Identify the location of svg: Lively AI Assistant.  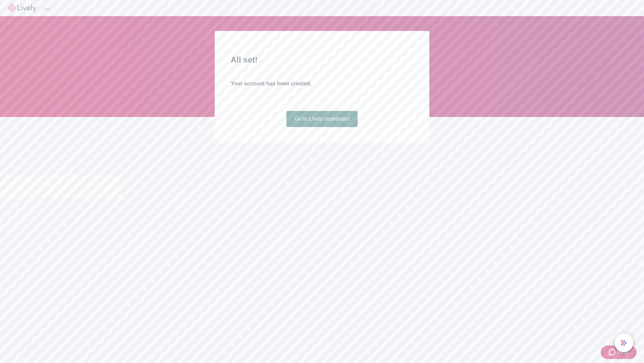
(623, 342).